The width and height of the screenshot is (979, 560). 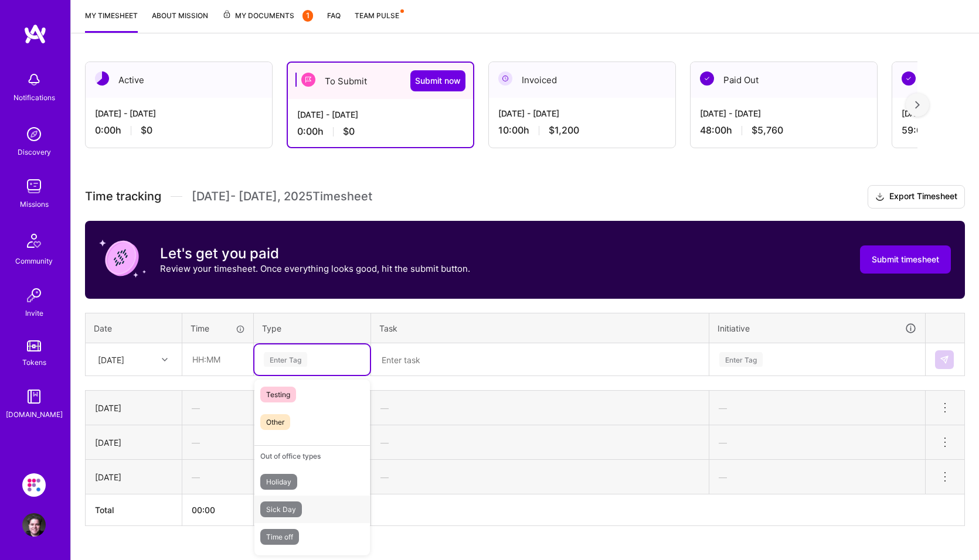 I want to click on a: About Mission, so click(x=180, y=21).